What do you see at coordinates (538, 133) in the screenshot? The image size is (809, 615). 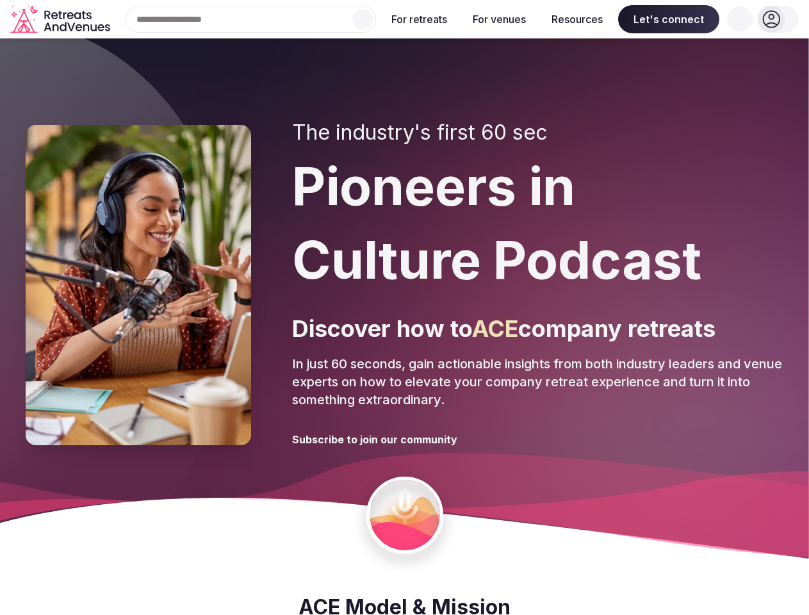 I see `h2: The industry's first 60 sec` at bounding box center [538, 133].